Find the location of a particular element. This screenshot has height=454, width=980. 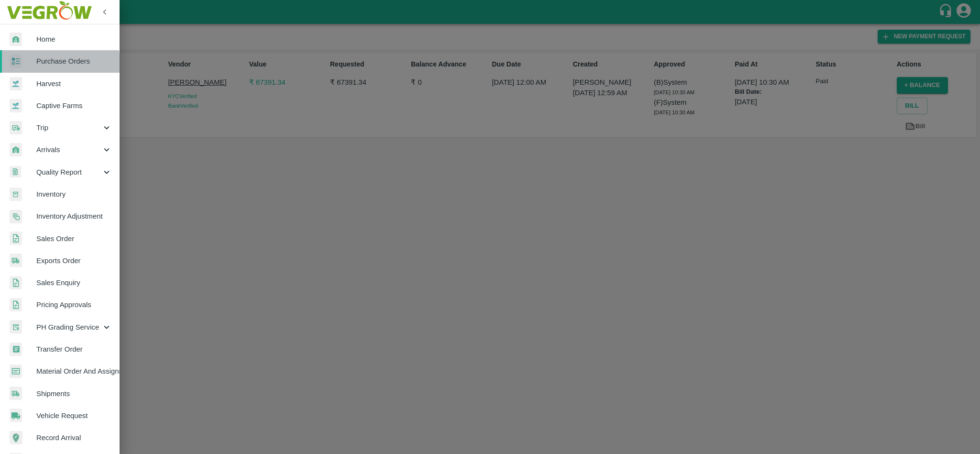

span: Vehicle Request is located at coordinates (74, 416).